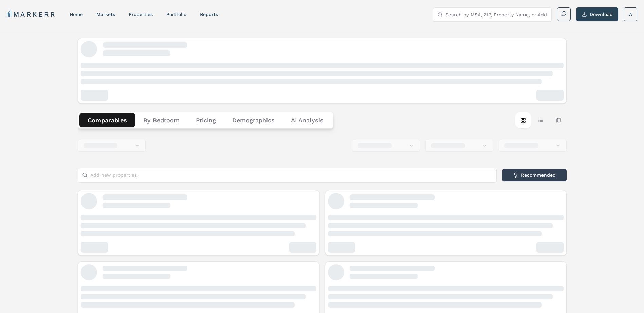 This screenshot has height=313, width=644. I want to click on button: Pricing, so click(206, 120).